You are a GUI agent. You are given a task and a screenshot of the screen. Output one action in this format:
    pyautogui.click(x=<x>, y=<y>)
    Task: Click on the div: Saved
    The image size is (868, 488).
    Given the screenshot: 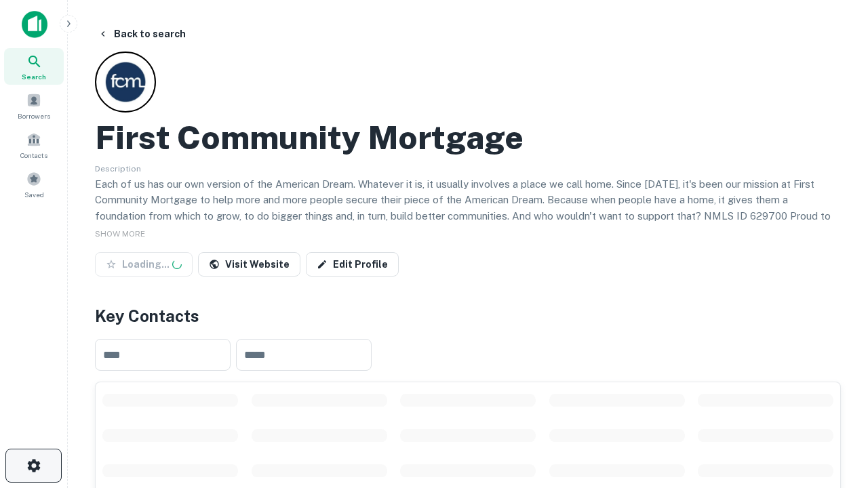 What is the action you would take?
    pyautogui.click(x=34, y=185)
    